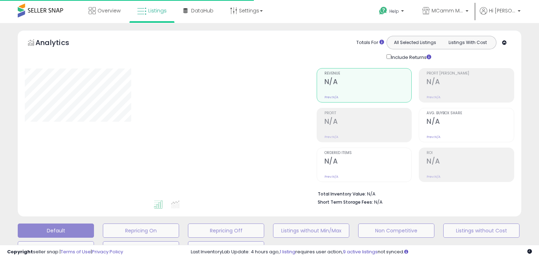  Describe the element at coordinates (470, 113) in the screenshot. I see `span: Avg. Buybox Share` at that location.